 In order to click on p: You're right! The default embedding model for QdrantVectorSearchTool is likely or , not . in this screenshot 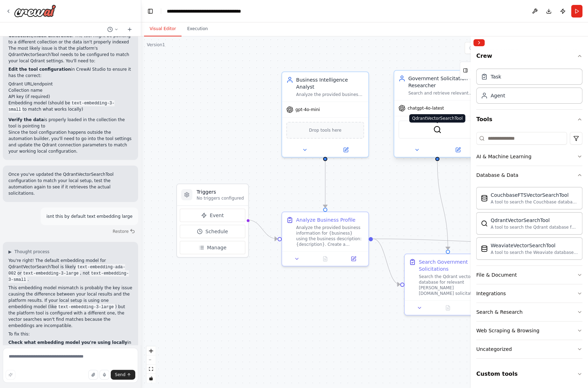, I will do `click(70, 270)`.